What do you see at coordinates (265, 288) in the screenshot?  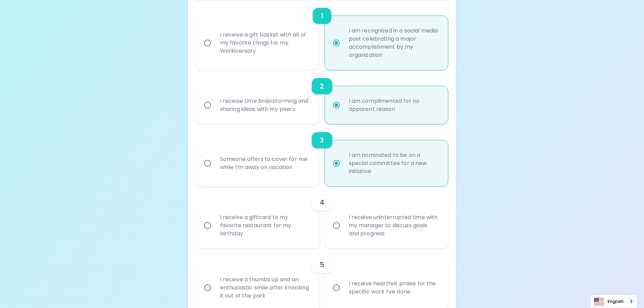 I see `div: I receive a thumbs up and an enthusiastic smile after knocking it out of the park` at bounding box center [265, 288].